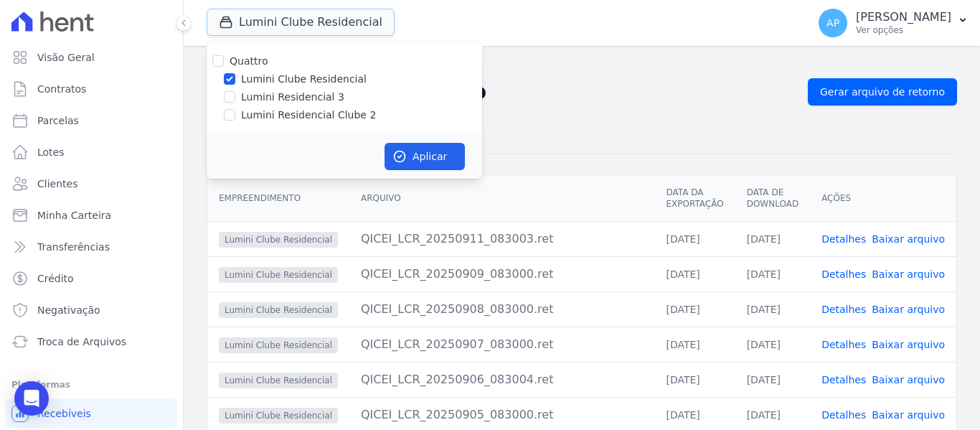 The width and height of the screenshot is (980, 430). Describe the element at coordinates (91, 184) in the screenshot. I see `a: Clientes` at that location.